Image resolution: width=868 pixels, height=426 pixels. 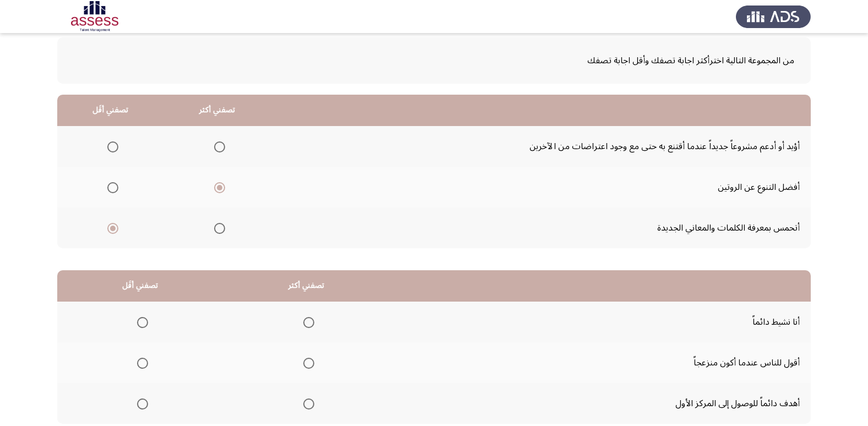 I want to click on td: أقول للناس عندما أكون منزعجاً, so click(x=600, y=363).